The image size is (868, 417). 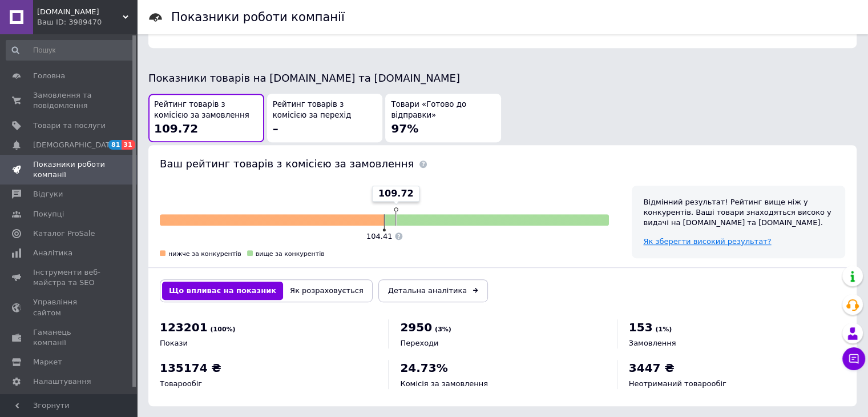 I want to click on span: Рейтинг товарів з комісією за перехід, so click(x=324, y=109).